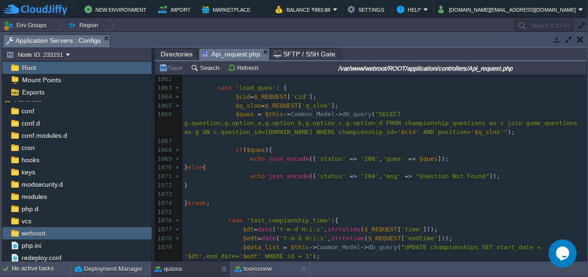 This screenshot has width=588, height=277. What do you see at coordinates (164, 247) in the screenshot?
I see `div: 1079` at bounding box center [164, 247].